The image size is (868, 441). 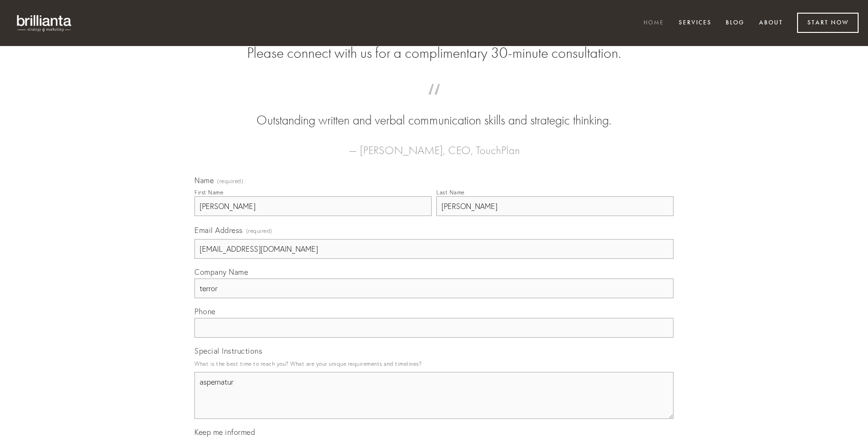 What do you see at coordinates (221, 272) in the screenshot?
I see `span: Company Name` at bounding box center [221, 272].